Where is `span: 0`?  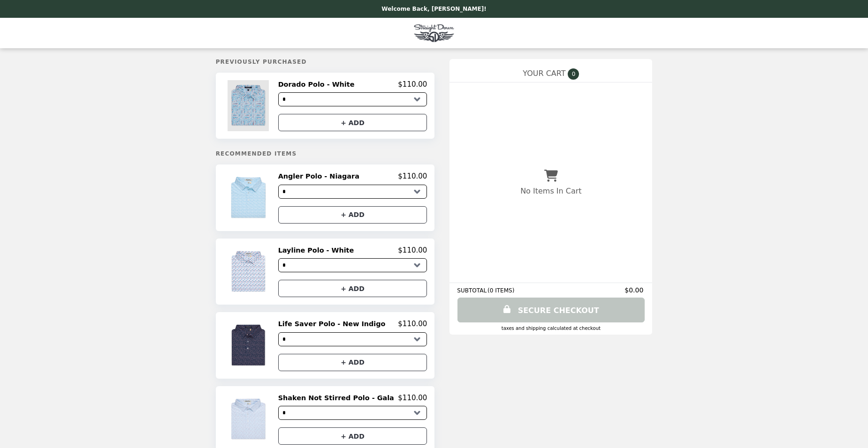 span: 0 is located at coordinates (574, 74).